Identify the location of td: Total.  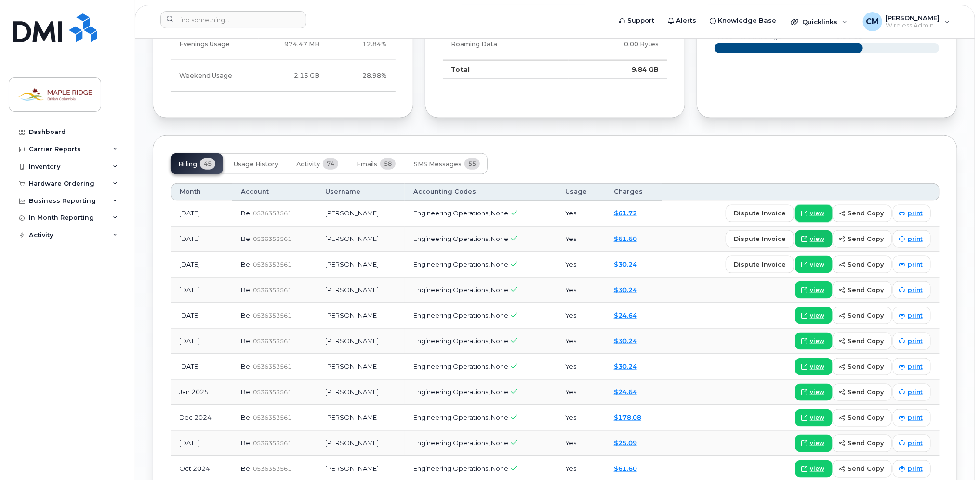
(505, 69).